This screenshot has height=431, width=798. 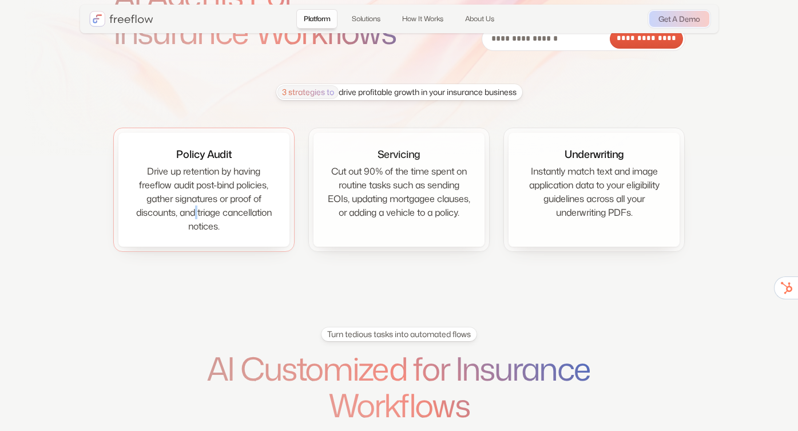 What do you see at coordinates (399, 387) in the screenshot?
I see `h1: AI Customized for Insurance Workflows` at bounding box center [399, 387].